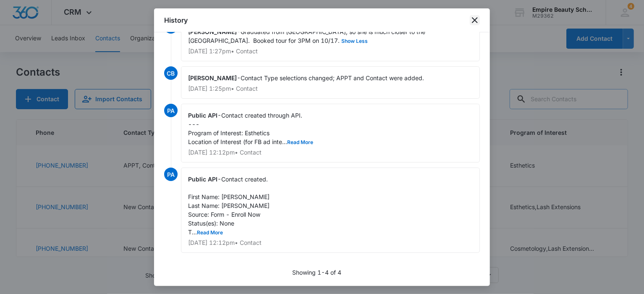 This screenshot has height=294, width=644. Describe the element at coordinates (317, 272) in the screenshot. I see `p: Showing 1-4 of 4` at that location.